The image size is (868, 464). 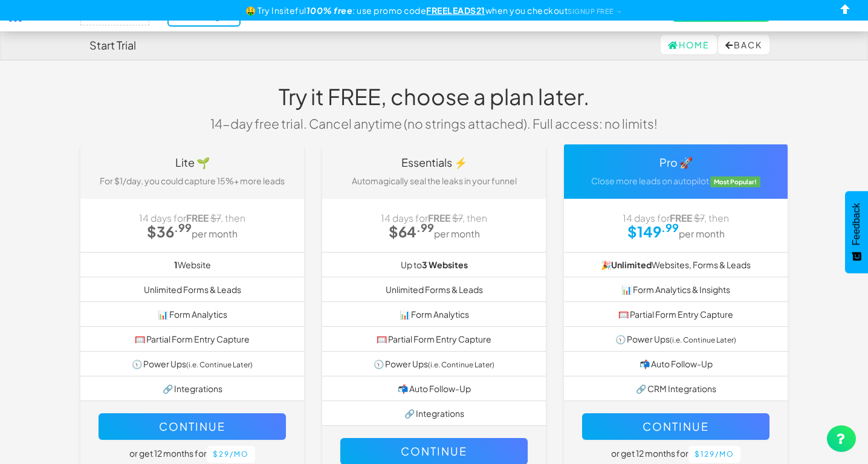 What do you see at coordinates (434, 162) in the screenshot?
I see `h4: Essentials ⚡` at bounding box center [434, 162].